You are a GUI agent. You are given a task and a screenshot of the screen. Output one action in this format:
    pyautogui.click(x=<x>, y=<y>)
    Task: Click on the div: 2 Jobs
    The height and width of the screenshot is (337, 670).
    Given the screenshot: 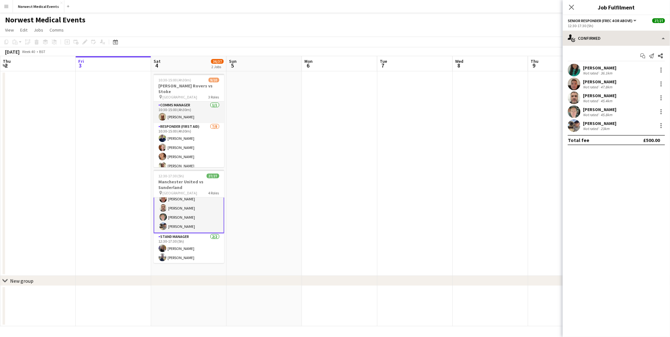 What is the action you would take?
    pyautogui.click(x=217, y=67)
    